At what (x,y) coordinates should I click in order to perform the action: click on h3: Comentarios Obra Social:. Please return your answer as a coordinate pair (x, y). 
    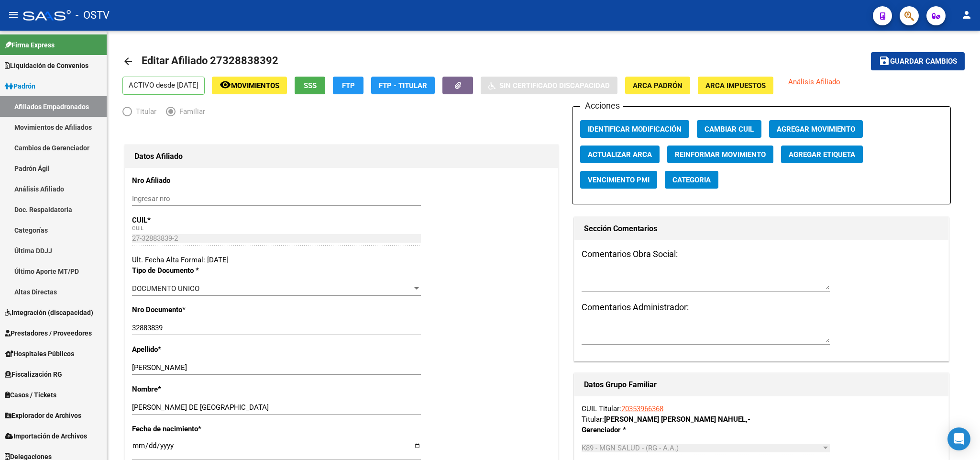
    Looking at the image, I should click on (762, 254).